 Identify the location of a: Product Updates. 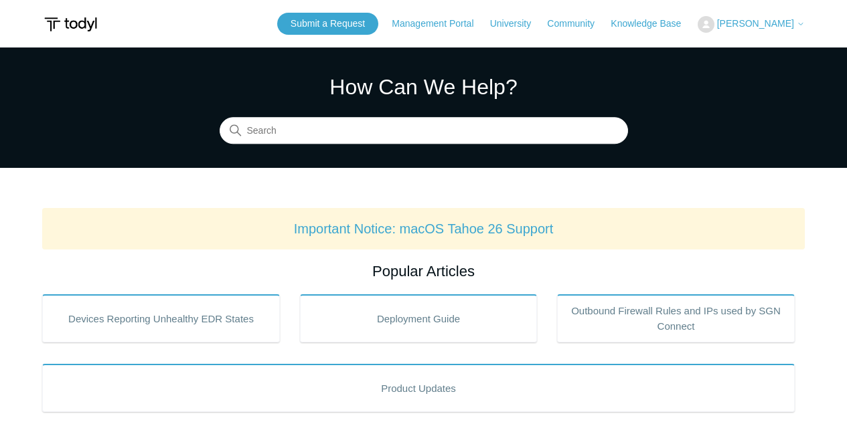
(418, 388).